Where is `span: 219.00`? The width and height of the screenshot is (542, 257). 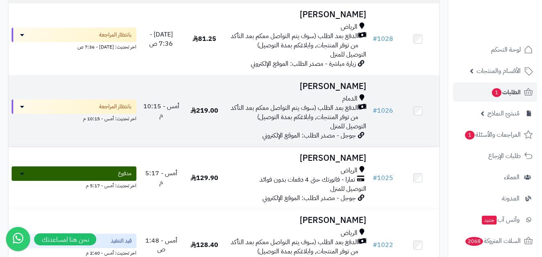
span: 219.00 is located at coordinates (204, 111).